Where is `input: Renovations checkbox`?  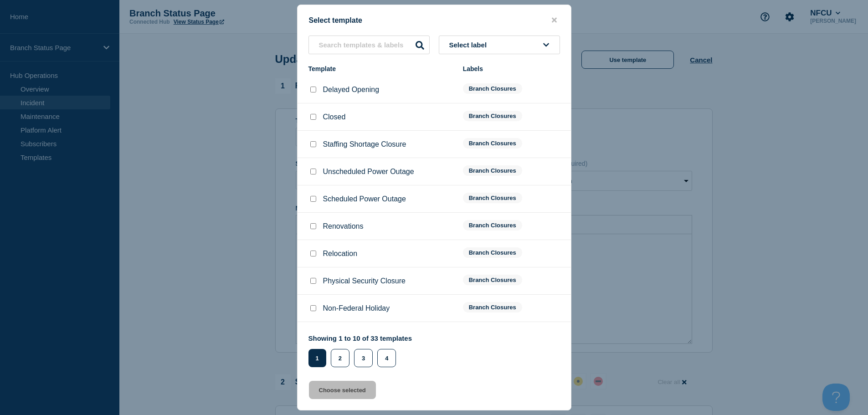 input: Renovations checkbox is located at coordinates (313, 226).